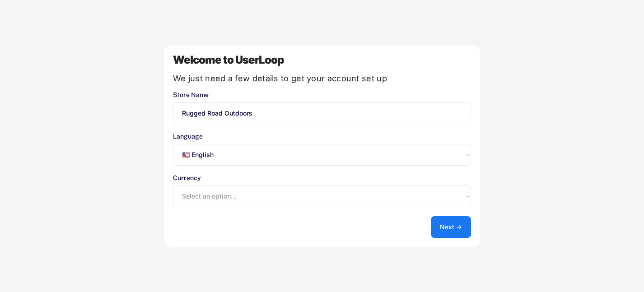  Describe the element at coordinates (322, 95) in the screenshot. I see `div: Store Name` at that location.